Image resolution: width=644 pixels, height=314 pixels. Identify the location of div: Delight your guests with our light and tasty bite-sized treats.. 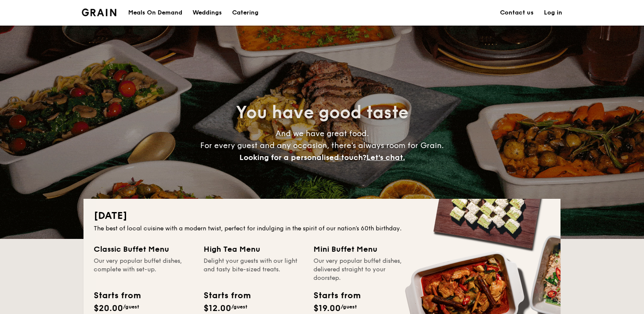
(253, 270).